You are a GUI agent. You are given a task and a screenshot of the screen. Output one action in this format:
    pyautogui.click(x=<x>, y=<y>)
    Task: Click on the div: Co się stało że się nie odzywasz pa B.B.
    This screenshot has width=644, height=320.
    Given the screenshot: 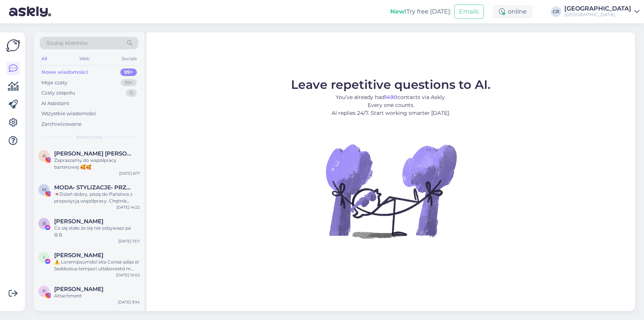 What is the action you would take?
    pyautogui.click(x=97, y=231)
    